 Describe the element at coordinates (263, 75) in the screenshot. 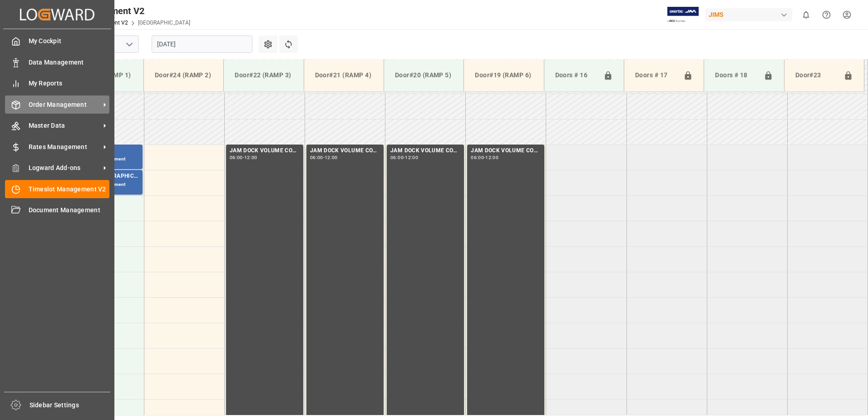

I see `div: Door#22 (RAMP 3)` at that location.